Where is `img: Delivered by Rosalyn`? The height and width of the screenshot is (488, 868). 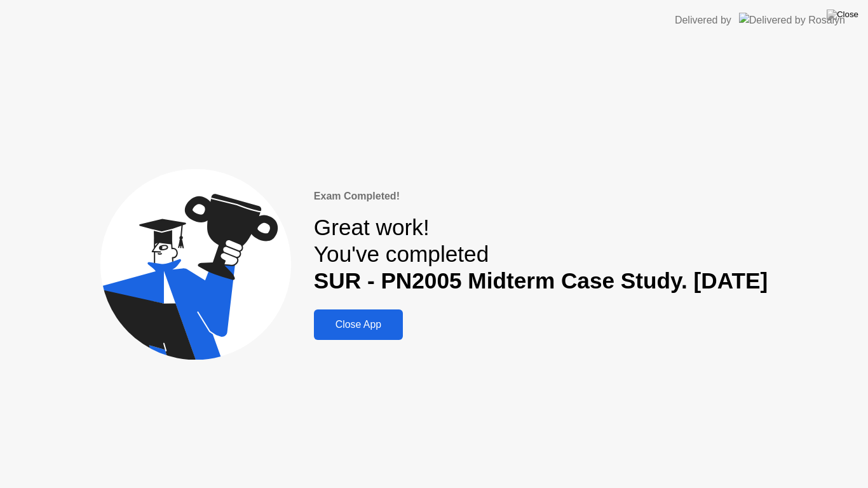 img: Delivered by Rosalyn is located at coordinates (792, 19).